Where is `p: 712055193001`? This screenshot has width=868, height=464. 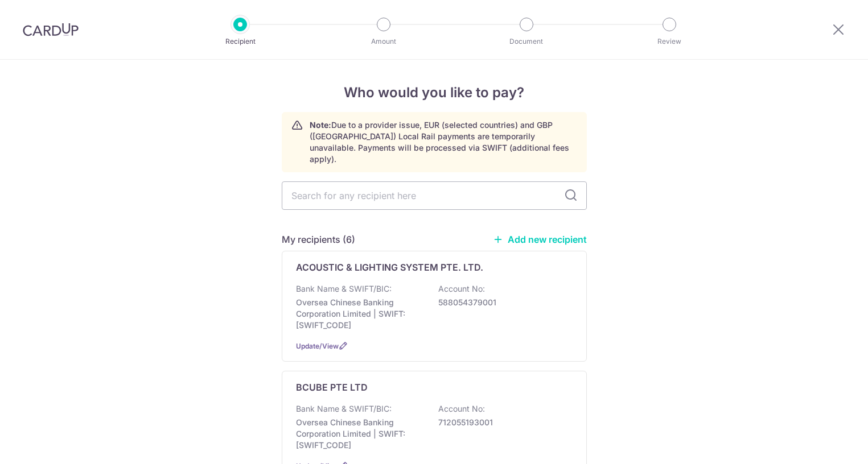 p: 712055193001 is located at coordinates (502, 423).